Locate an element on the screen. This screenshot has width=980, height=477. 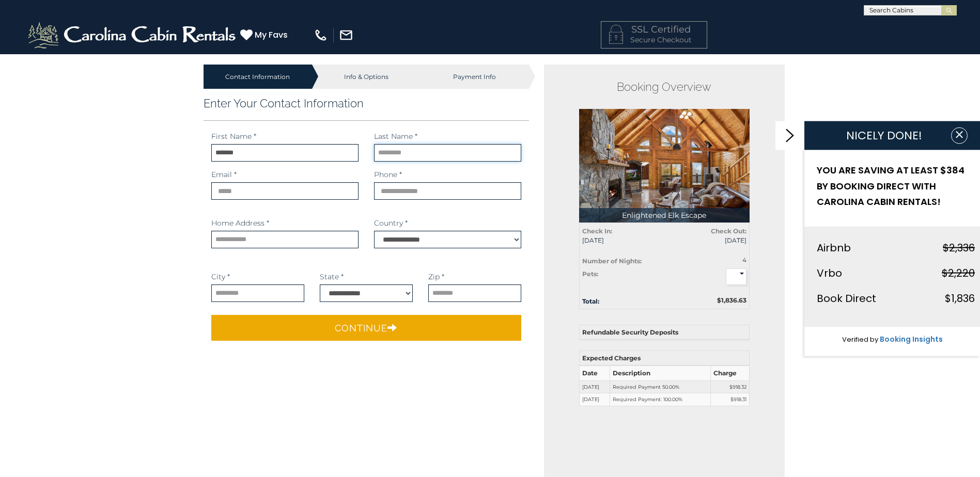
td: Required Payment: 100.00% is located at coordinates (660, 400).